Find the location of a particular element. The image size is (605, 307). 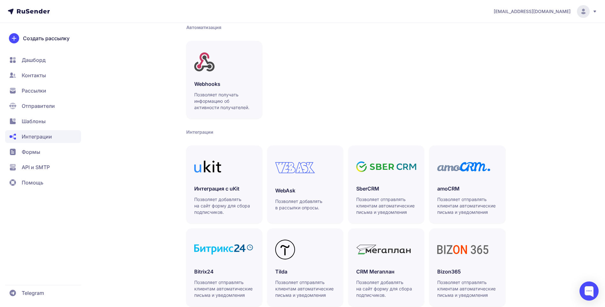

h3: Webhooks is located at coordinates (224, 84).